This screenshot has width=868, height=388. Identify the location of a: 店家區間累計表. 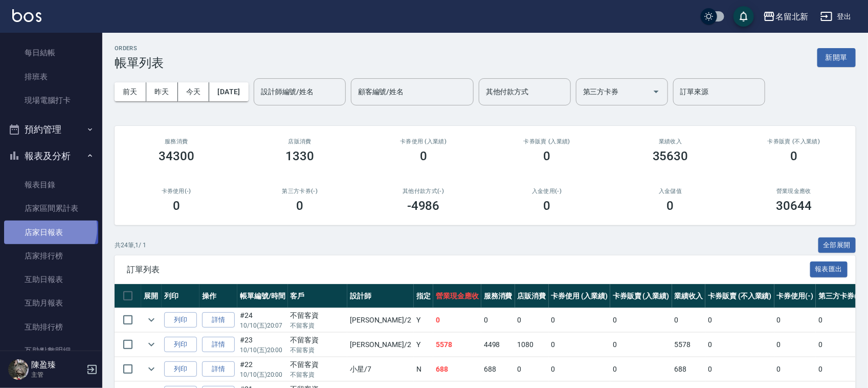
(51, 208).